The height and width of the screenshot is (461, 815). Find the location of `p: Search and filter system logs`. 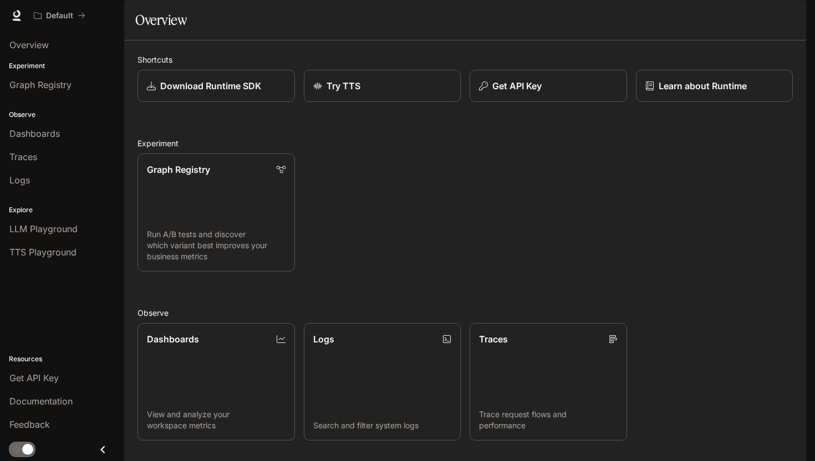

p: Search and filter system logs is located at coordinates (383, 426).